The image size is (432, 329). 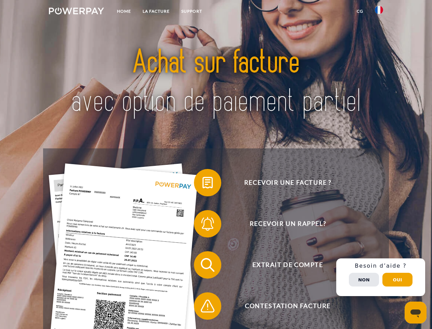 I want to click on div: Schnellhilfe, so click(x=381, y=277).